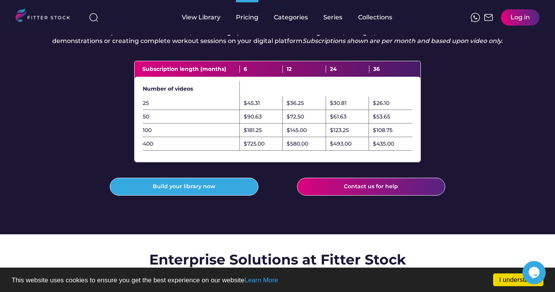 This screenshot has width=555, height=292. What do you see at coordinates (339, 130) in the screenshot?
I see `div: $123.25` at bounding box center [339, 130].